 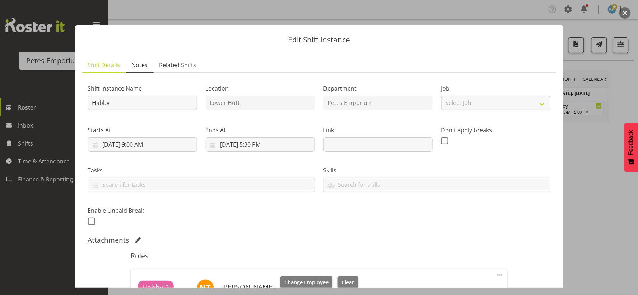 I want to click on label: Job, so click(x=496, y=88).